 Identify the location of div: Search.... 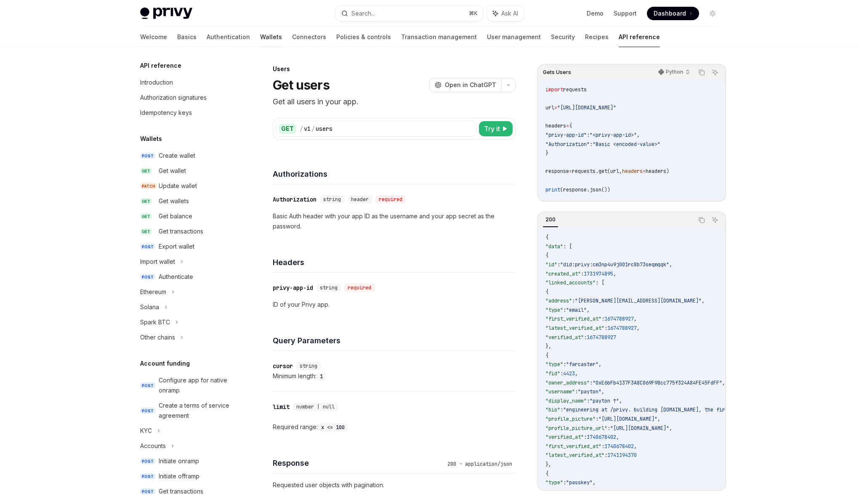
(363, 13).